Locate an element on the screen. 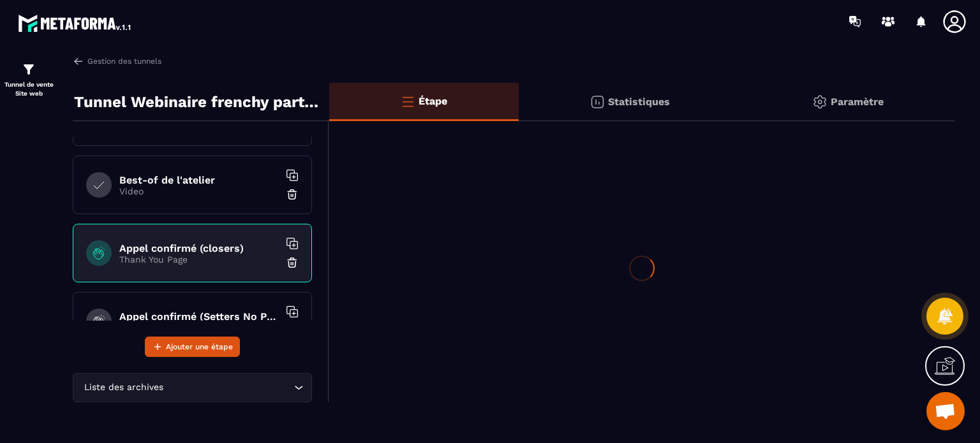 The image size is (980, 443). a: formationformationTunnel de vente Site web is located at coordinates (29, 80).